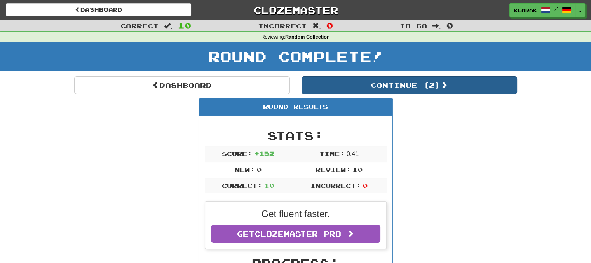 The image size is (591, 263). Describe the element at coordinates (543, 10) in the screenshot. I see `a: KLARAK /` at that location.